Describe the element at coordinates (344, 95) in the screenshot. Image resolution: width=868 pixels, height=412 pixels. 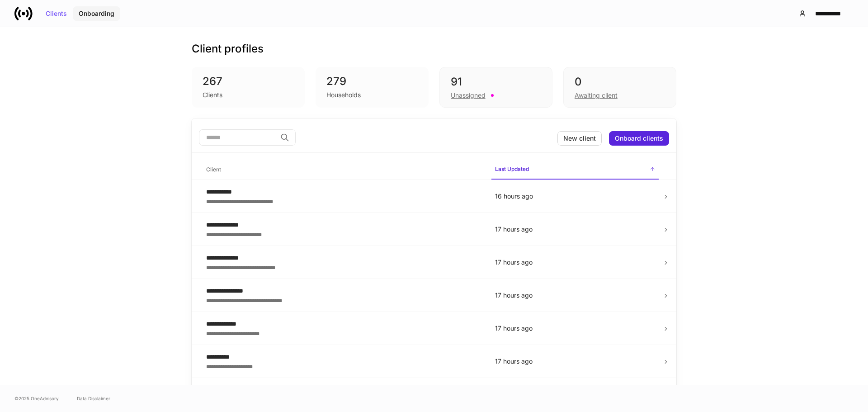
I see `div: Households` at that location.